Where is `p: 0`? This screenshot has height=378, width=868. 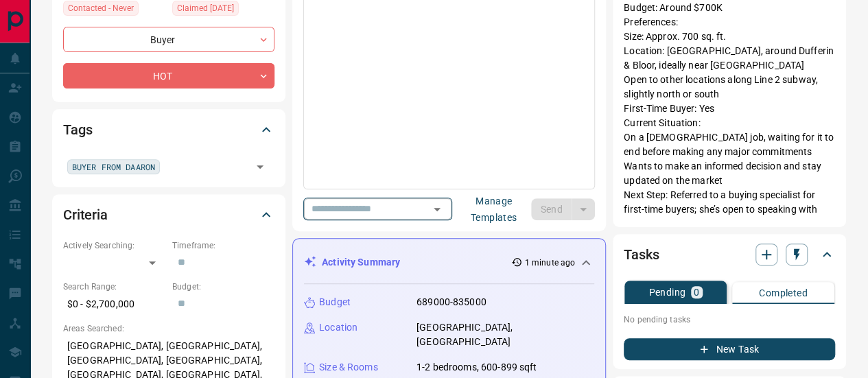 p: 0 is located at coordinates (696, 292).